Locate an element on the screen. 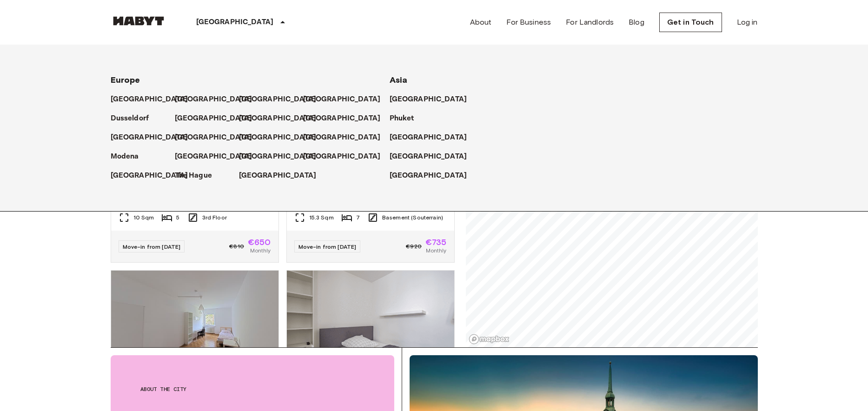 Image resolution: width=868 pixels, height=411 pixels. span: 3rd Floor is located at coordinates (215, 218).